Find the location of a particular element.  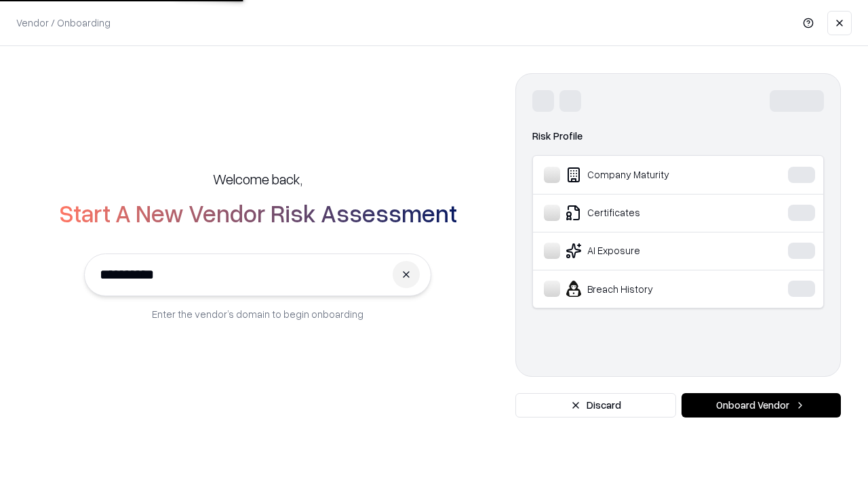

p: Vendor / Onboarding is located at coordinates (63, 22).